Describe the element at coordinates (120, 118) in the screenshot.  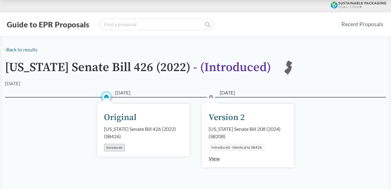
I see `div: Original` at that location.